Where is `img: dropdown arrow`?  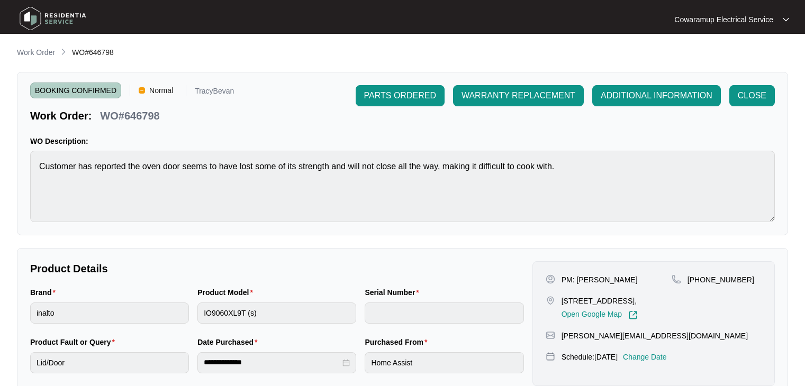
img: dropdown arrow is located at coordinates (786, 20).